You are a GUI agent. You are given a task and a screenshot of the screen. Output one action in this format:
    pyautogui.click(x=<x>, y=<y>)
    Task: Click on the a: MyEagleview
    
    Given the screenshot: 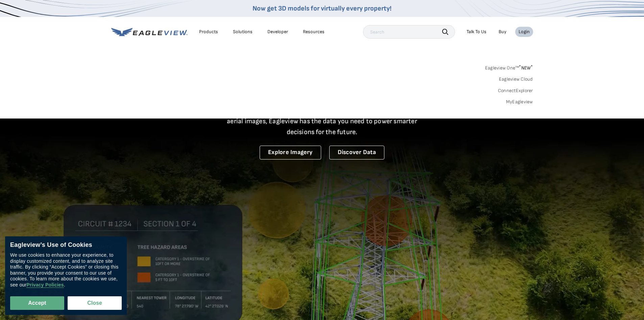 What is the action you would take?
    pyautogui.click(x=520, y=102)
    